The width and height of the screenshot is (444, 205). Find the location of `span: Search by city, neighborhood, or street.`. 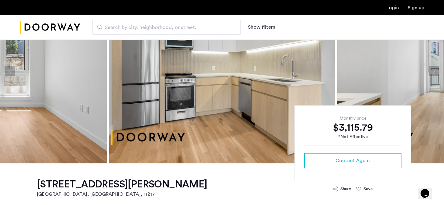

span: Search by city, neighborhood, or street. is located at coordinates (164, 27).